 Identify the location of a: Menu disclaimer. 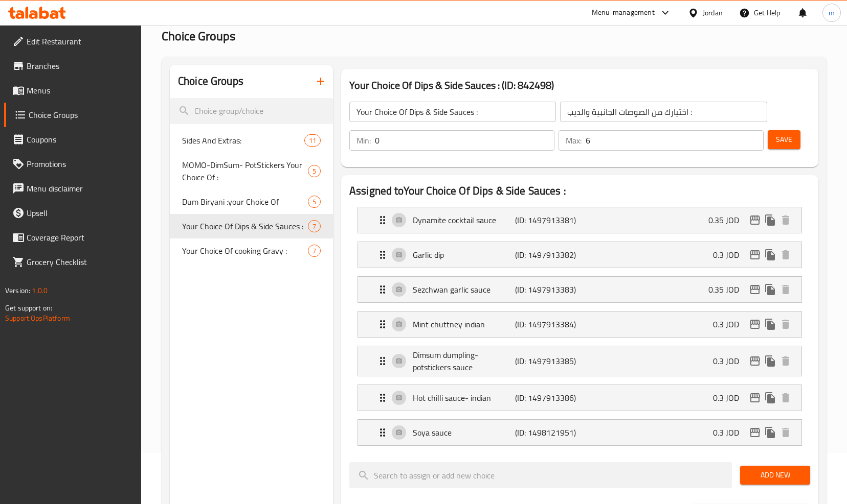
(73, 188).